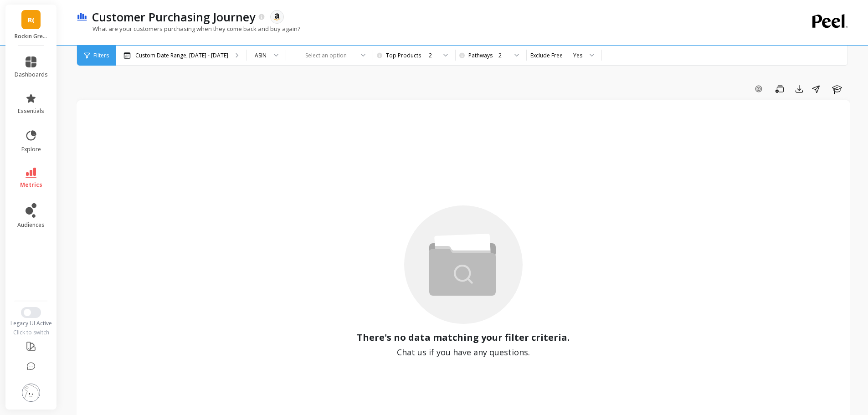 This screenshot has height=415, width=868. What do you see at coordinates (31, 111) in the screenshot?
I see `span: essentials` at bounding box center [31, 111].